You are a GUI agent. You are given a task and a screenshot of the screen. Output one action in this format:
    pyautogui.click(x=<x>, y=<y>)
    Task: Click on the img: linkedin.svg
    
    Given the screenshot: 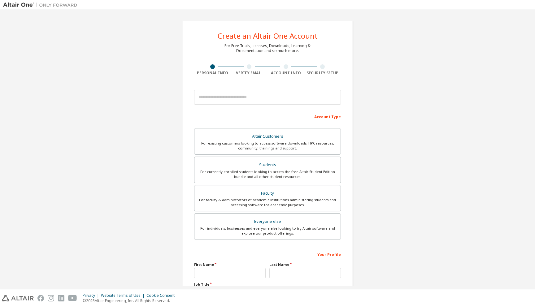 What is the action you would take?
    pyautogui.click(x=61, y=298)
    